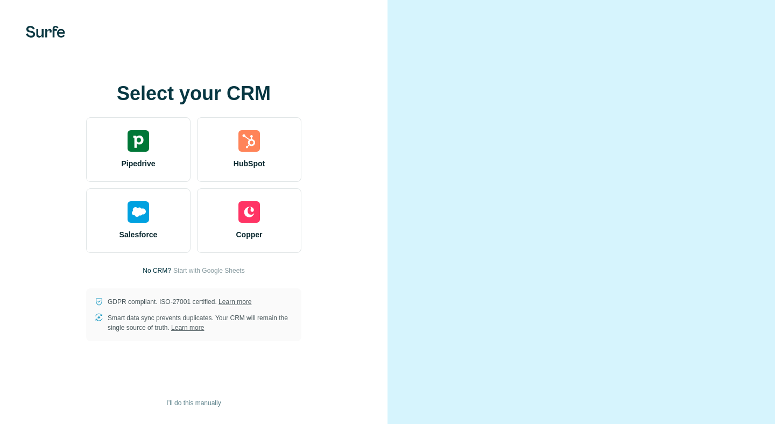  What do you see at coordinates (138, 141) in the screenshot?
I see `img: pipedrive's logo` at bounding box center [138, 141].